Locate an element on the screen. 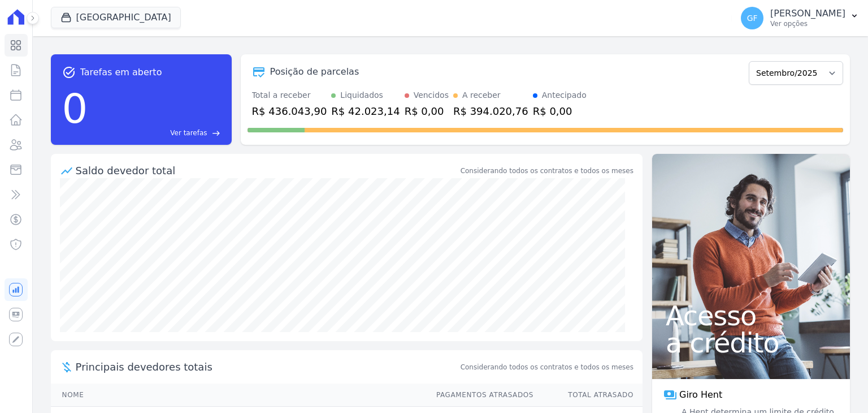 The width and height of the screenshot is (868, 413). span: Giro Hent is located at coordinates (701, 395).